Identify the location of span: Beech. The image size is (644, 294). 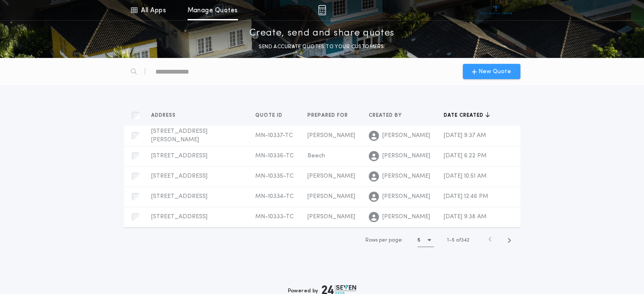
(316, 156).